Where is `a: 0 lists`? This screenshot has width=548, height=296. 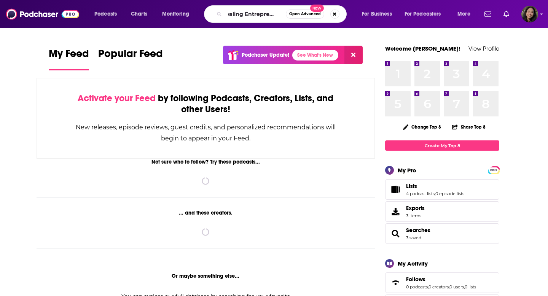
a: 0 lists is located at coordinates (470, 287).